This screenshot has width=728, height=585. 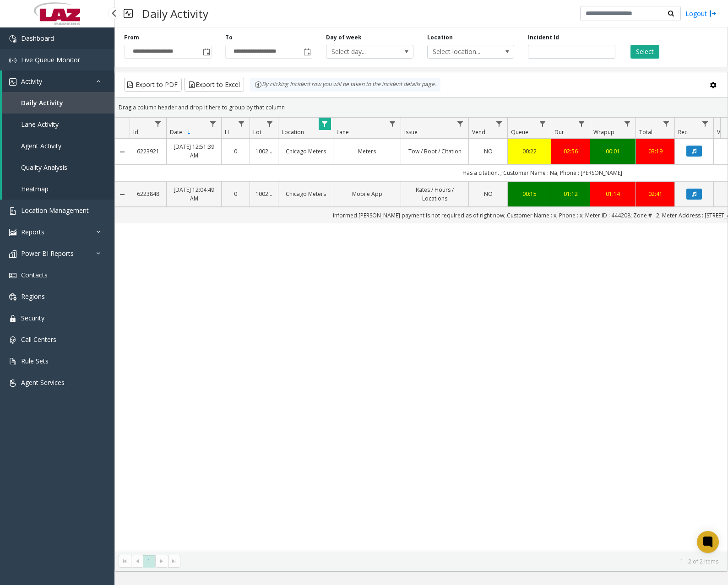 I want to click on a: 01:12, so click(x=571, y=194).